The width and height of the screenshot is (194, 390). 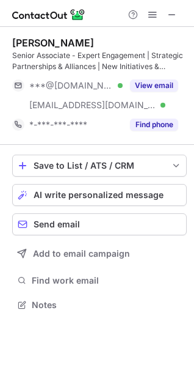 I want to click on button: AI write personalized message, so click(x=100, y=195).